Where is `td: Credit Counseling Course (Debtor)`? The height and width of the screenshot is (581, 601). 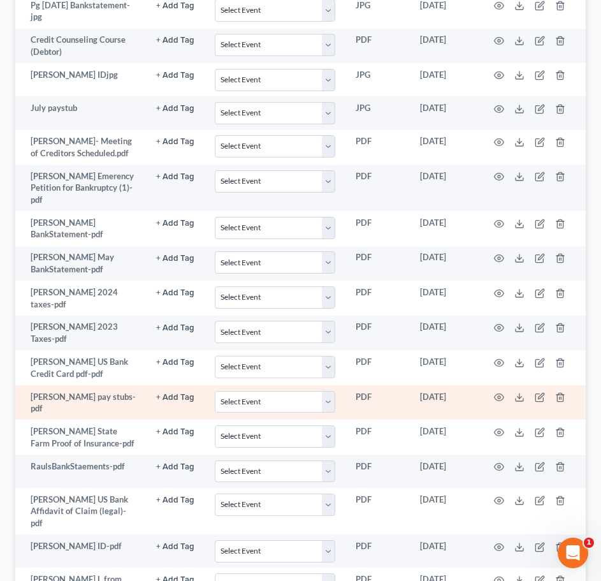 td: Credit Counseling Course (Debtor) is located at coordinates (80, 46).